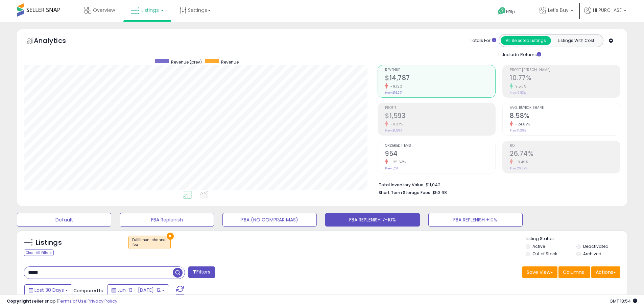 The width and height of the screenshot is (644, 308). Describe the element at coordinates (392, 168) in the screenshot. I see `small: Prev: 1,281` at that location.